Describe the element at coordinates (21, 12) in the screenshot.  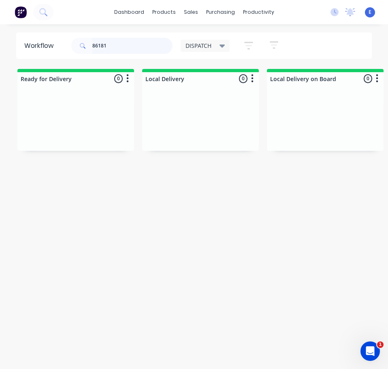
I see `img: Factory` at that location.